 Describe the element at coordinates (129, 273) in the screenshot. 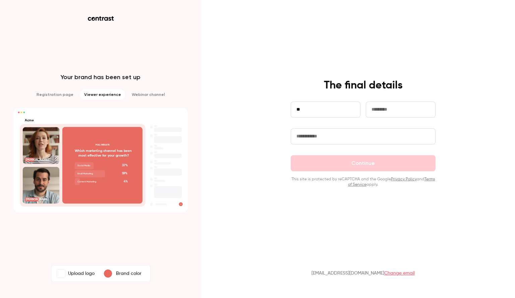

I see `p: Brand color` at that location.